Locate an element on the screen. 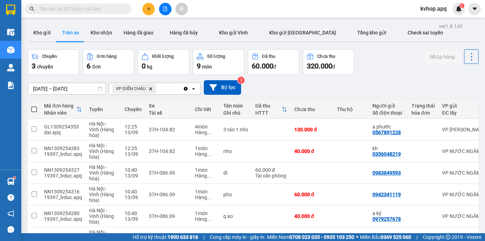  span: copyright is located at coordinates (448, 237).